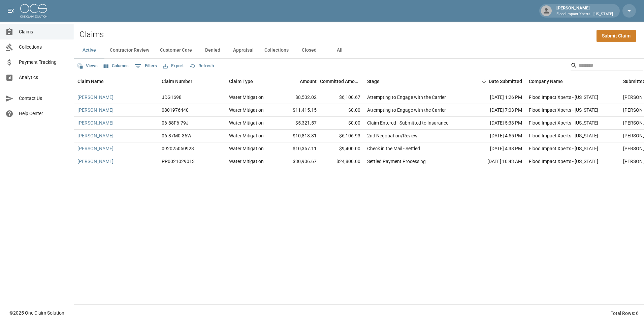  What do you see at coordinates (171, 97) in the screenshot?
I see `div: JDG1698` at bounding box center [171, 97].